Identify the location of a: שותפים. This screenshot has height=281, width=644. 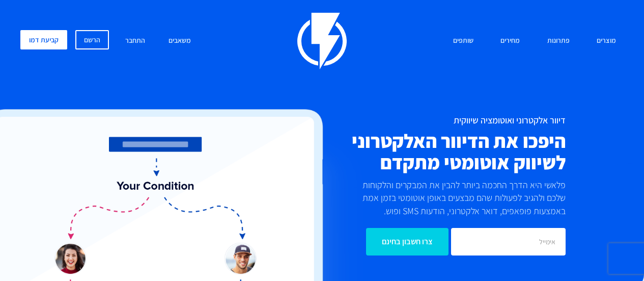
(463, 41).